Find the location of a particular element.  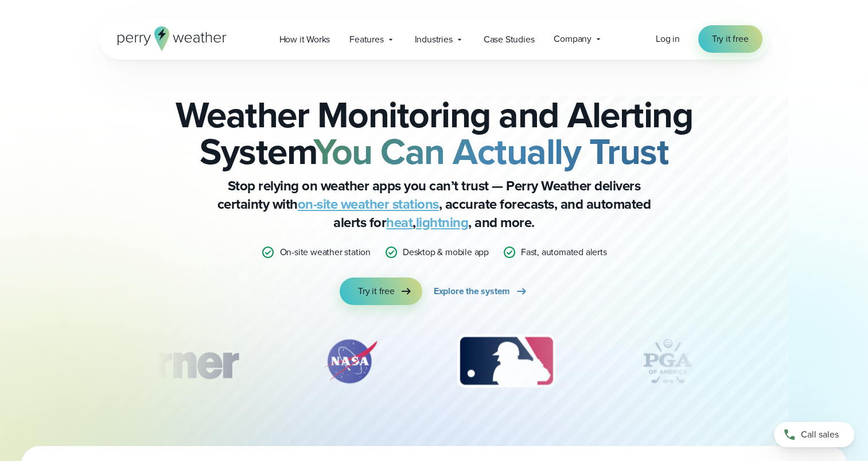

img: PGA.svg is located at coordinates (668, 362).